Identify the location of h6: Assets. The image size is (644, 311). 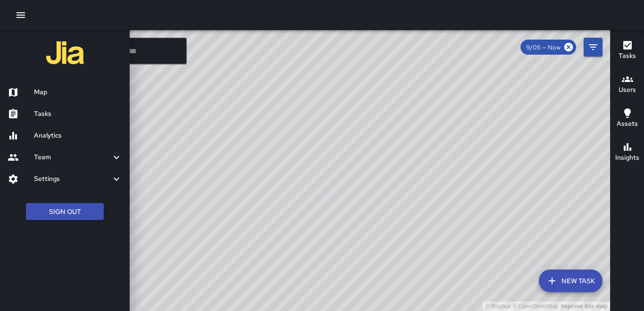
(627, 124).